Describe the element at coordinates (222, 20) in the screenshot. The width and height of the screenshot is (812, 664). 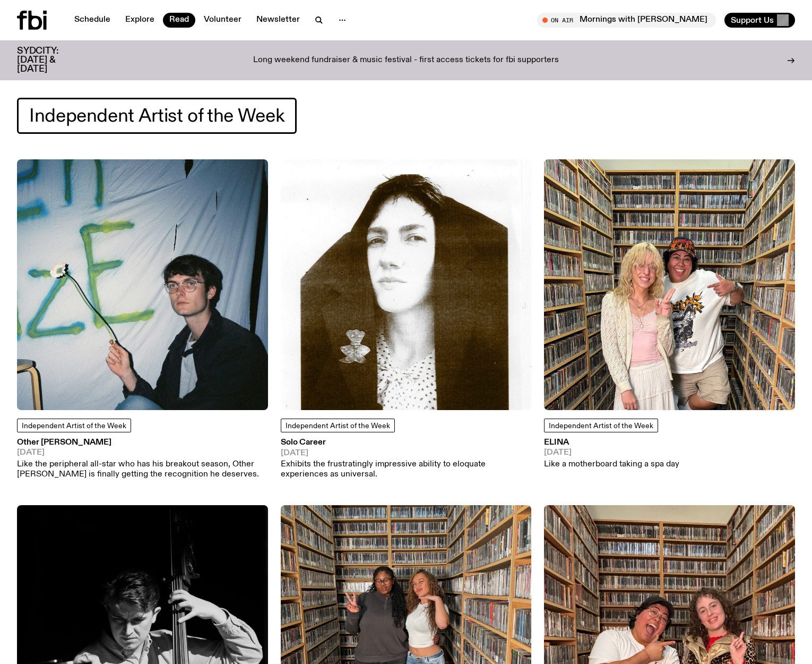
I see `a: Volunteer` at that location.